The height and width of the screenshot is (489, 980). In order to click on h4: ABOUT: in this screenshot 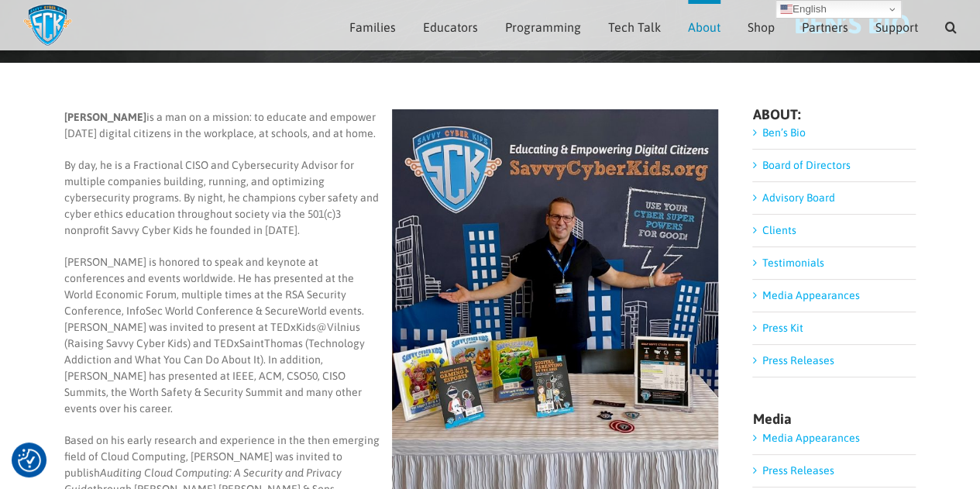, I will do `click(834, 114)`.